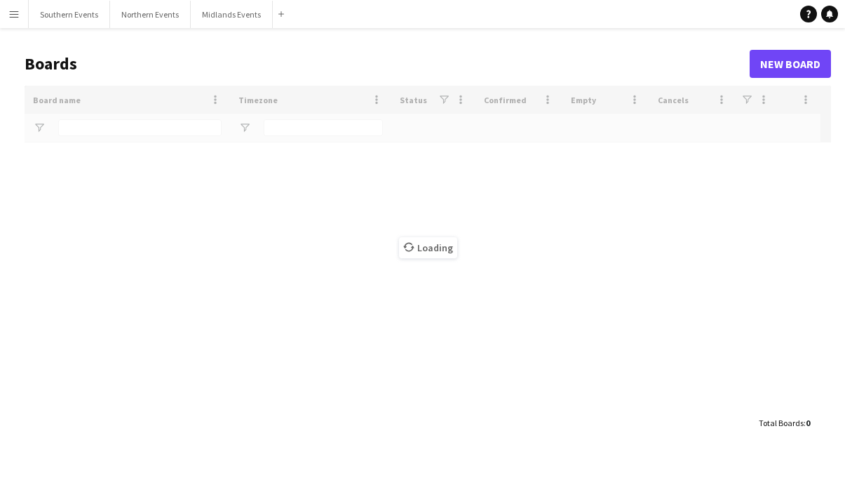 This screenshot has height=504, width=845. What do you see at coordinates (808, 422) in the screenshot?
I see `span: 0` at bounding box center [808, 422].